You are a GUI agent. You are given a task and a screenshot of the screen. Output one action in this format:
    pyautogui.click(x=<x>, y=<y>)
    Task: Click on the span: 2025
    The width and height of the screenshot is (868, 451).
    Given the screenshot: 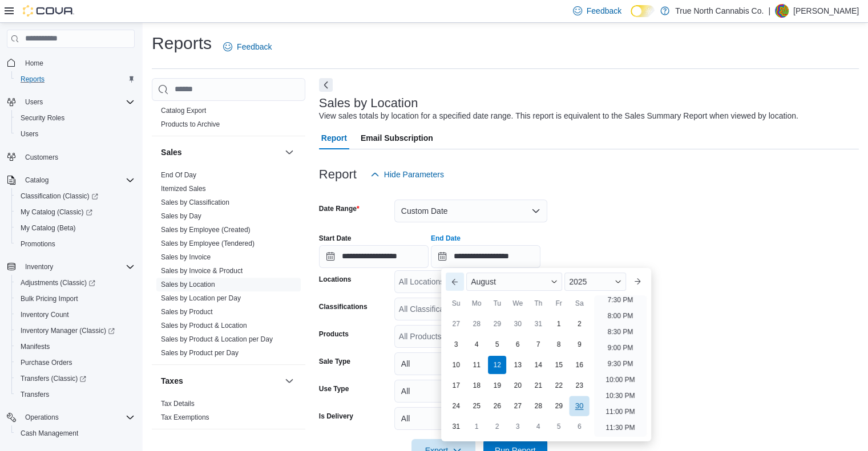 What is the action you would take?
    pyautogui.click(x=578, y=282)
    